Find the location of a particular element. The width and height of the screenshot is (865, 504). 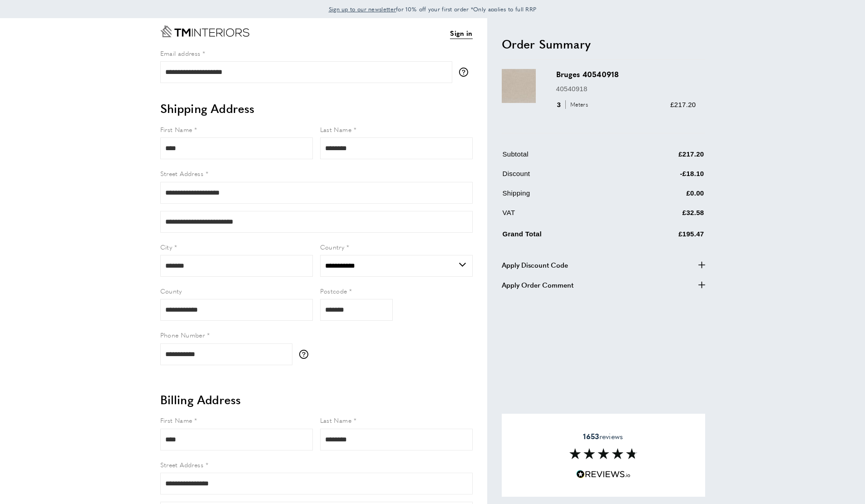

td: -£18.10 is located at coordinates (664, 177).